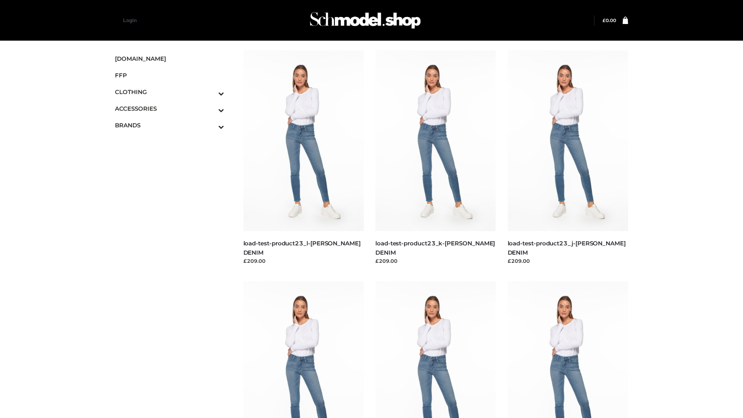 This screenshot has width=743, height=418. Describe the element at coordinates (366, 20) in the screenshot. I see `img: Schmodel Admin 964` at that location.